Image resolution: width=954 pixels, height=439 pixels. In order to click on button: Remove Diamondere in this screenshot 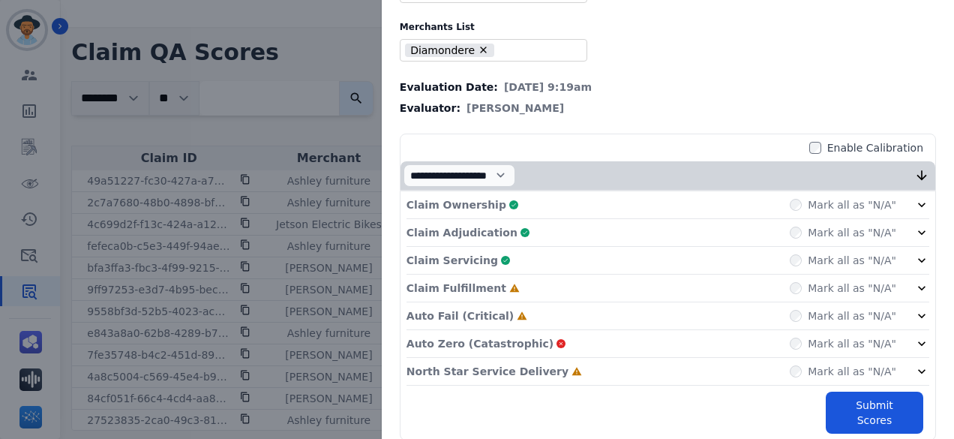, I will do `click(483, 49)`.